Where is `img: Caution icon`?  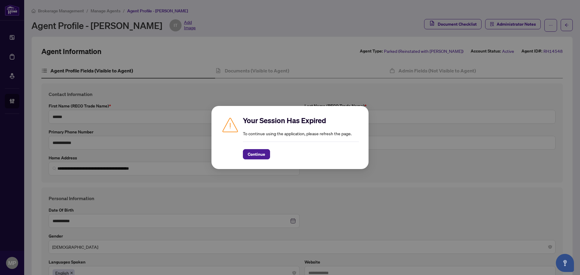 img: Caution icon is located at coordinates (230, 125).